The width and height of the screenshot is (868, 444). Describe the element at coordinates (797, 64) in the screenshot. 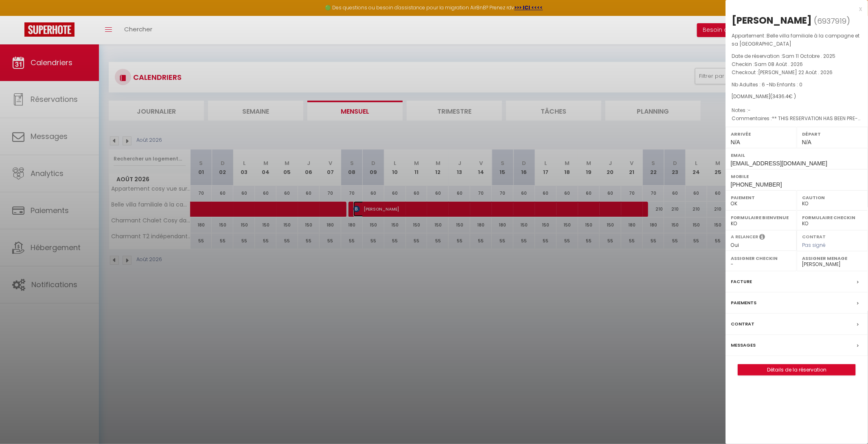

I see `p: Checkin :` at that location.